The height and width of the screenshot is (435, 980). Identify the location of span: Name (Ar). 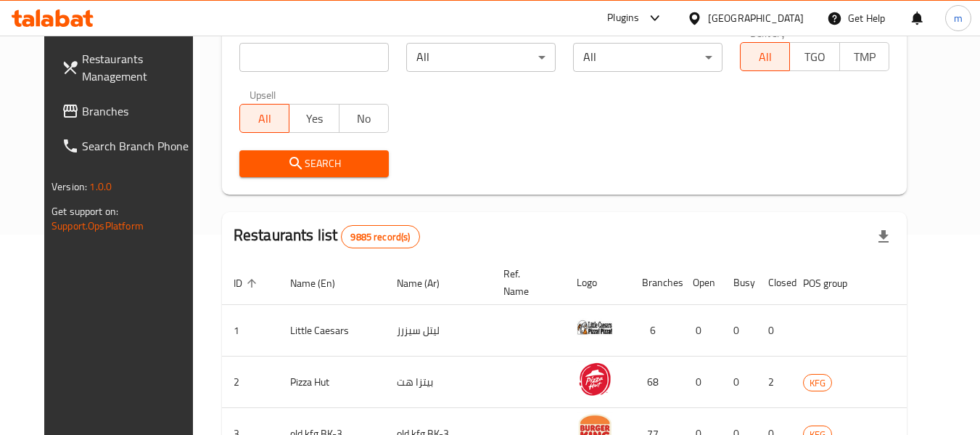
(427, 283).